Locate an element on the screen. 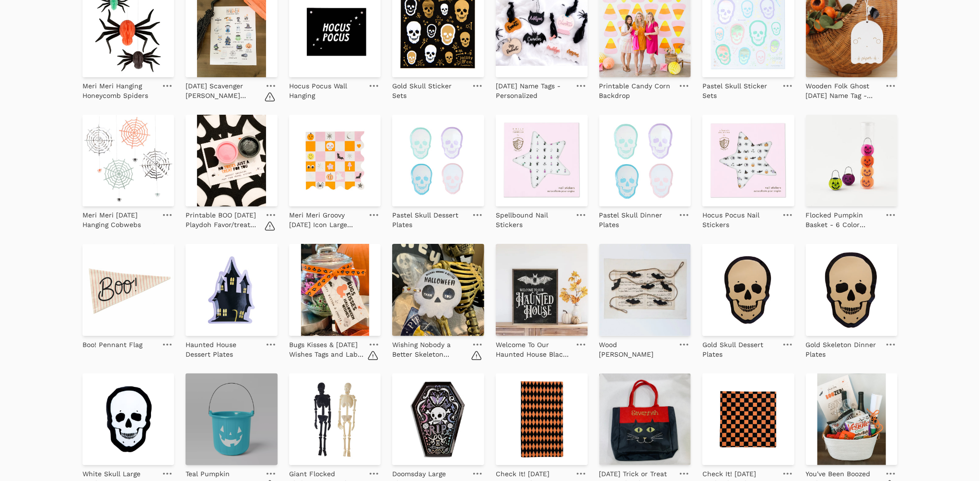 The width and height of the screenshot is (980, 481). p: Pastel Skull Dinner Plates is located at coordinates (636, 220).